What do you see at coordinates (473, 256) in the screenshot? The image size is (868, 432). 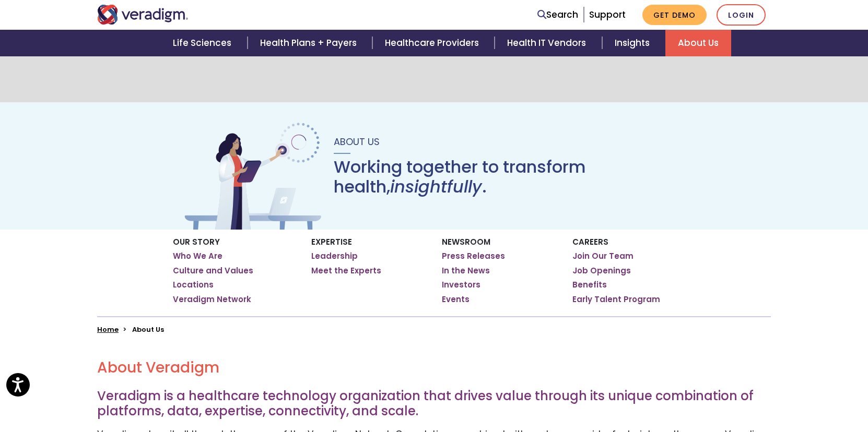 I see `a: Press Releases` at bounding box center [473, 256].